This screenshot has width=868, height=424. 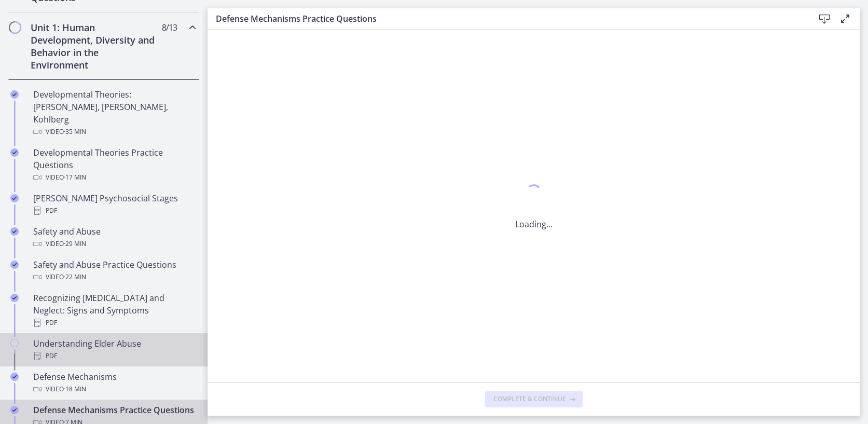 I want to click on span: Complete & continue, so click(x=530, y=399).